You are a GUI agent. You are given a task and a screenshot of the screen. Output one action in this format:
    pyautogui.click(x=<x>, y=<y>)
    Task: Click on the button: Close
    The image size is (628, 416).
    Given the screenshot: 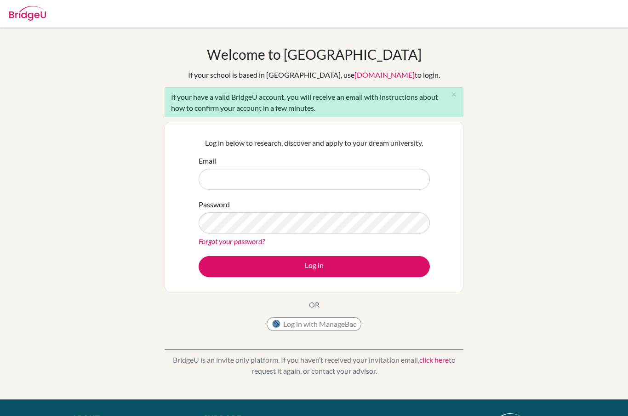 What is the action you would take?
    pyautogui.click(x=454, y=95)
    